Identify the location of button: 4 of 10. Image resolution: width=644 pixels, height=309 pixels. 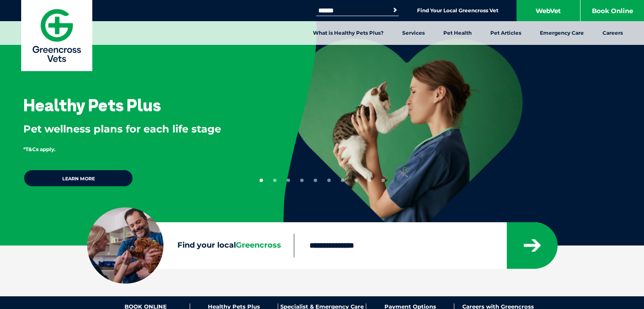
(302, 181).